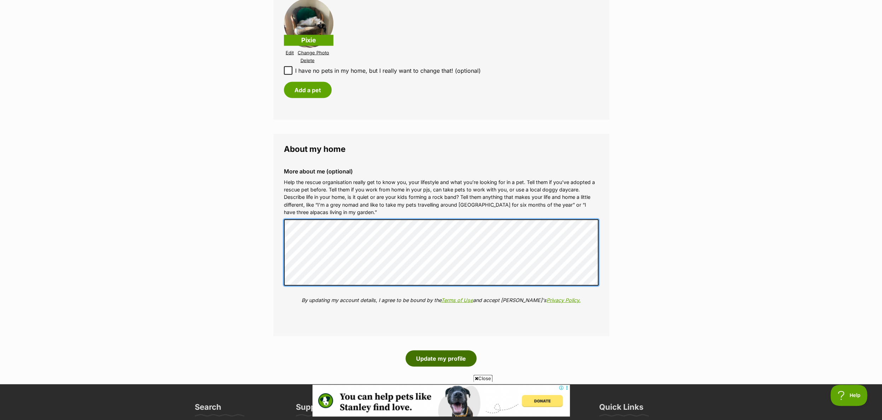 Image resolution: width=882 pixels, height=420 pixels. Describe the element at coordinates (483, 379) in the screenshot. I see `span: Close` at that location.